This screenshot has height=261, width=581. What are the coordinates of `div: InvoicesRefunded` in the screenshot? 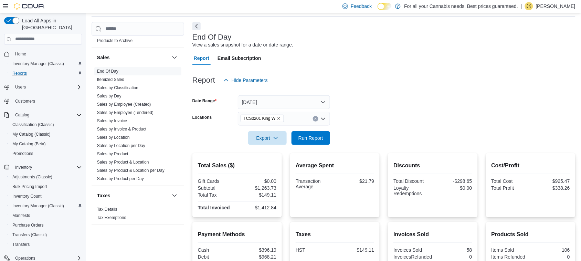 It's located at (412, 257).